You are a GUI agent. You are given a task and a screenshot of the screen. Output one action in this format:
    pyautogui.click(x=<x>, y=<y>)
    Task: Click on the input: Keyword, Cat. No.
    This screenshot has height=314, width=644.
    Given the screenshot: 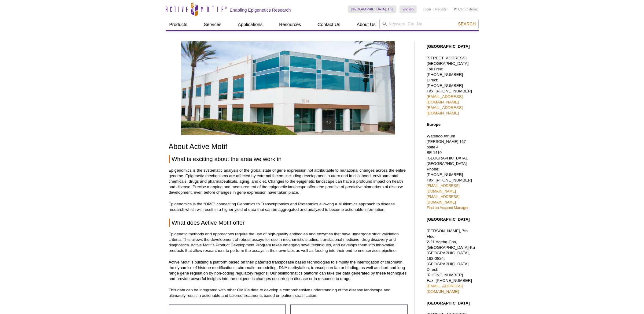 What is the action you would take?
    pyautogui.click(x=429, y=24)
    